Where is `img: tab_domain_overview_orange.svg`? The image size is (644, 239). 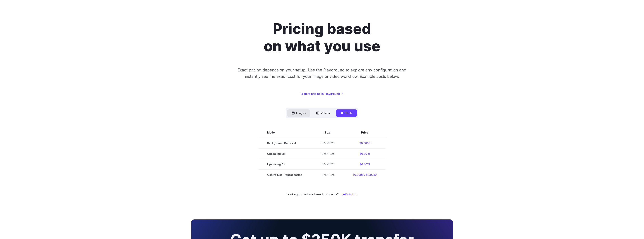
img: tab_domain_overview_orange.svg is located at coordinates (12, 23).